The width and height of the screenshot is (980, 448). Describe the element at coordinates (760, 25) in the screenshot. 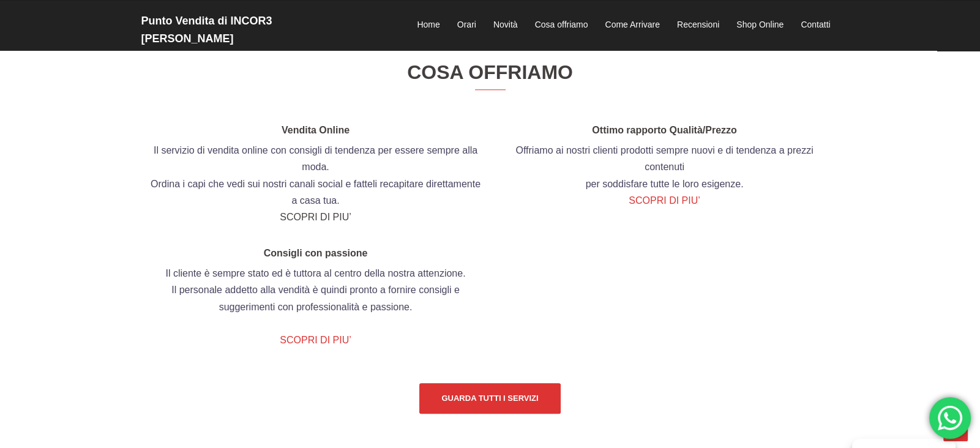

I see `a: Shop Online` at that location.